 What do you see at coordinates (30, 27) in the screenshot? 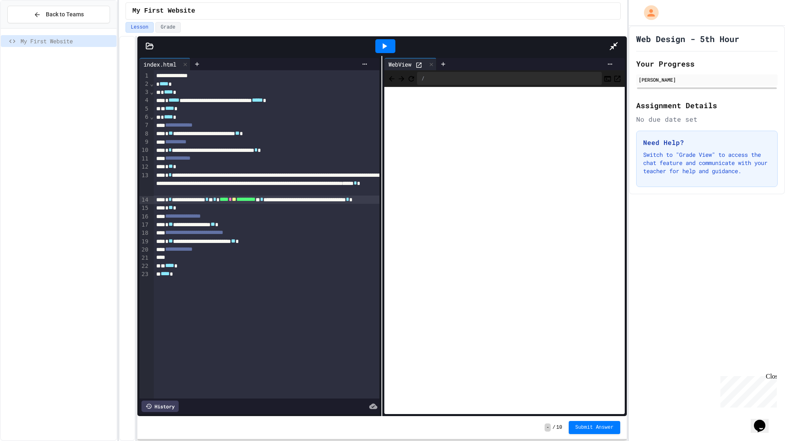
I see `div: Chat with us now!Close` at bounding box center [30, 27].